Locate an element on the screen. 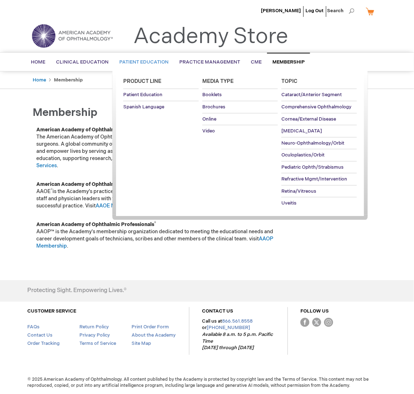  img: instagram is located at coordinates (328, 322).